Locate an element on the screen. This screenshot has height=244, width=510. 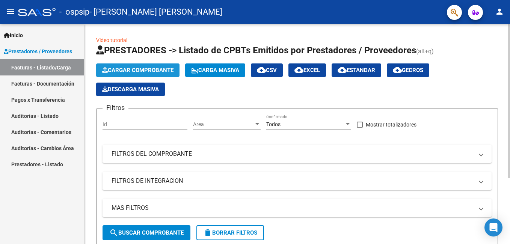
button: CSV is located at coordinates (267, 70).